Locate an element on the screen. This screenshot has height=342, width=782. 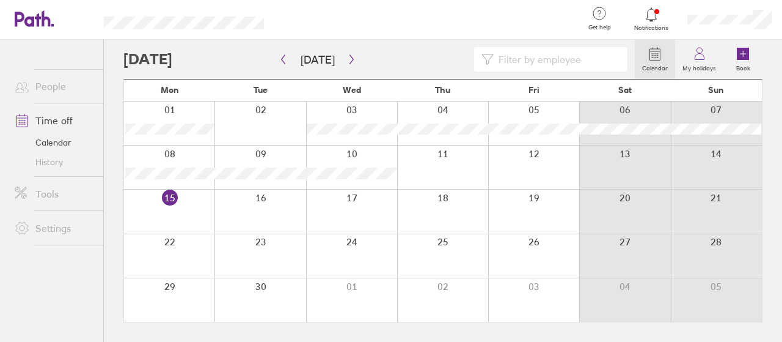
a: Tools is located at coordinates (54, 194).